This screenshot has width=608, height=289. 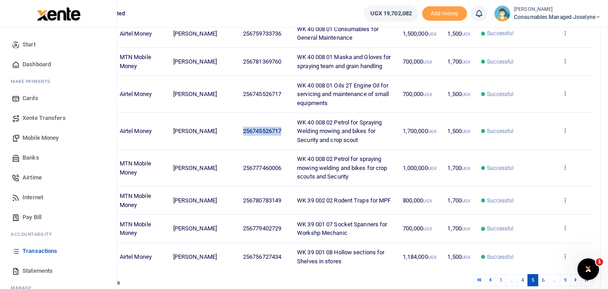 I want to click on span: 1,500,000, so click(x=419, y=33).